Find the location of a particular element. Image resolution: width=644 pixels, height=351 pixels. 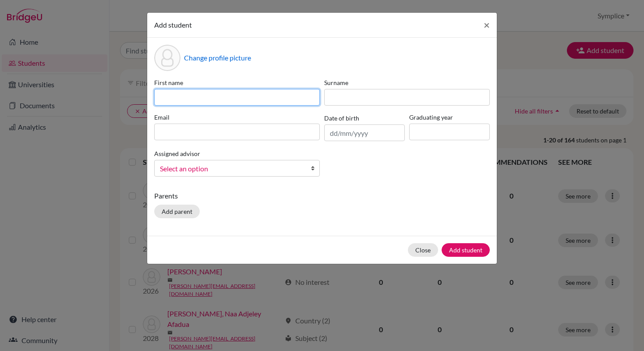

p: Parents is located at coordinates (322, 196).